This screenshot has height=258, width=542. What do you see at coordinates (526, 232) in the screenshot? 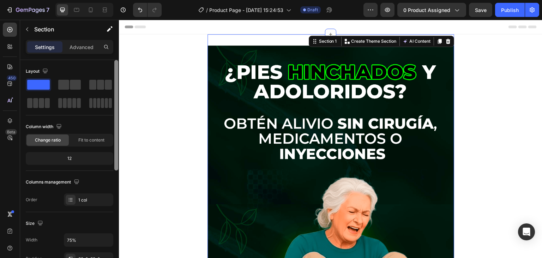
I see `div: Open Intercom Messenger` at bounding box center [526, 232].